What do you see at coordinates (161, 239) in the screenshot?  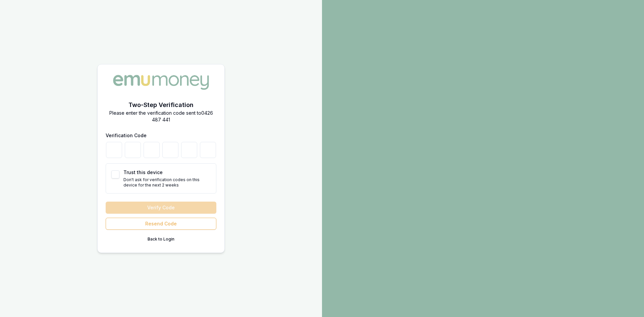 I see `button: Back to Login` at bounding box center [161, 239].